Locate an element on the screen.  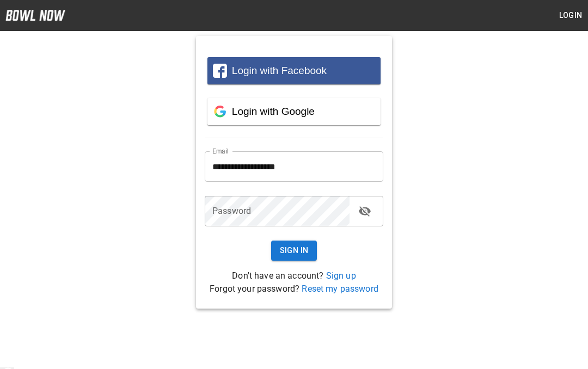
button: Login is located at coordinates (571, 15).